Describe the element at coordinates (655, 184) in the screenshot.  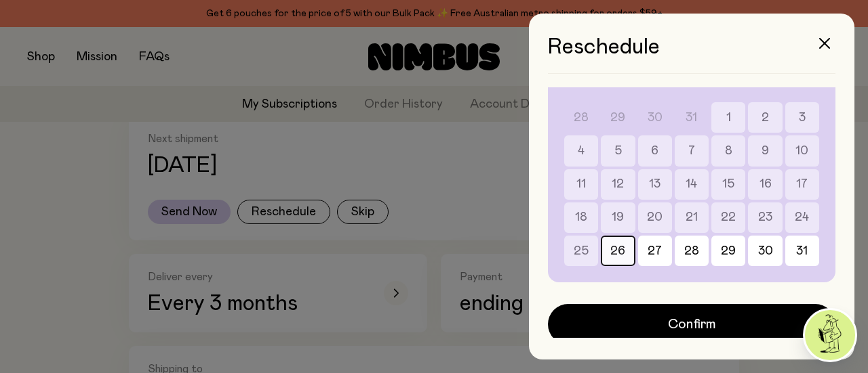
I see `button: 13` at that location.